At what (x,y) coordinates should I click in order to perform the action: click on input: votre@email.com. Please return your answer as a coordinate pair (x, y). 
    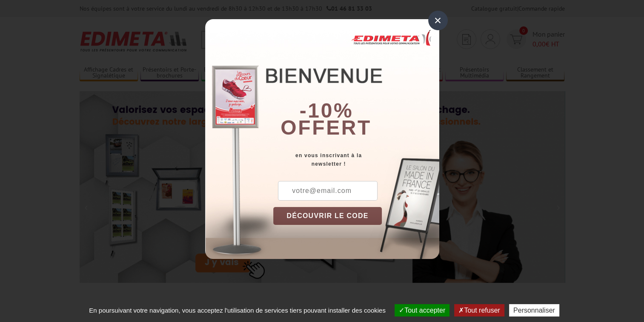
    Looking at the image, I should click on (328, 190).